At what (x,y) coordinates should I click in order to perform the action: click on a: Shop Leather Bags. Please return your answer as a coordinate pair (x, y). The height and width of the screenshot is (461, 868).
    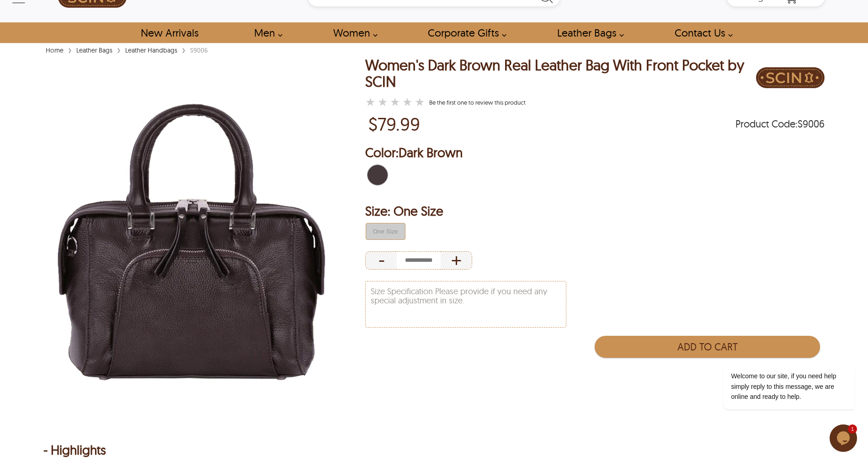
    Looking at the image, I should click on (588, 33).